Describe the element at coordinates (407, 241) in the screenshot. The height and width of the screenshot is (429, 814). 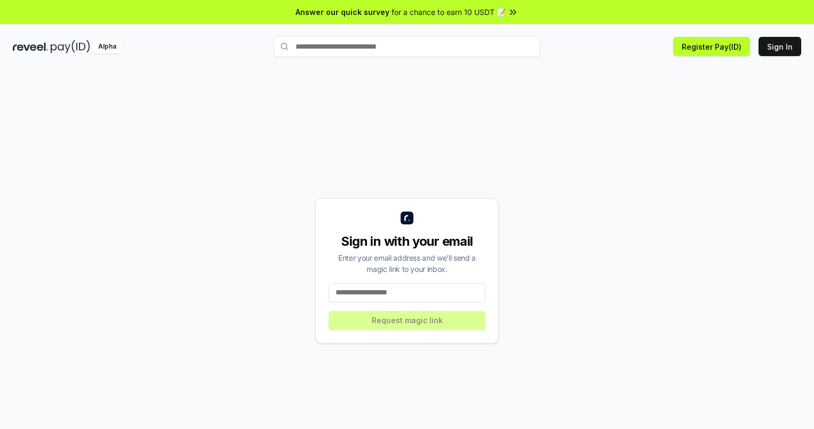
I see `div: Sign in with your email` at that location.